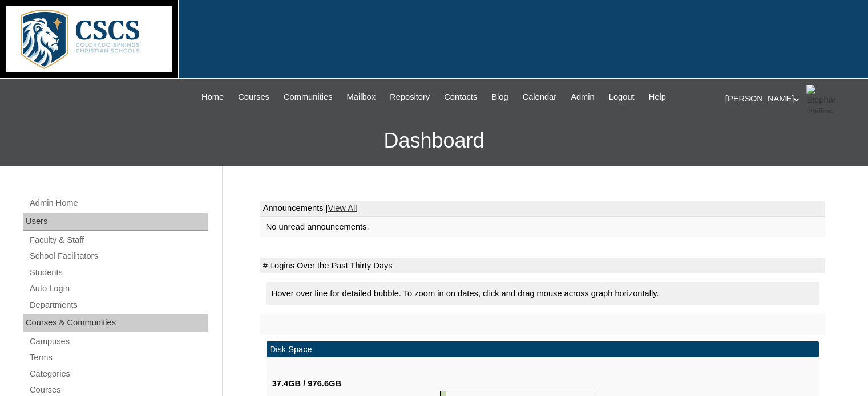  What do you see at coordinates (499, 97) in the screenshot?
I see `a: Blog` at bounding box center [499, 97].